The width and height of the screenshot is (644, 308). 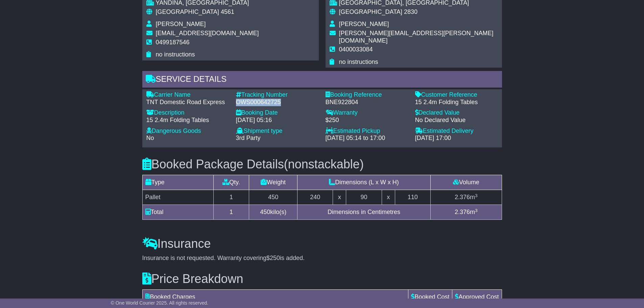 I want to click on div: $250, so click(x=367, y=121).